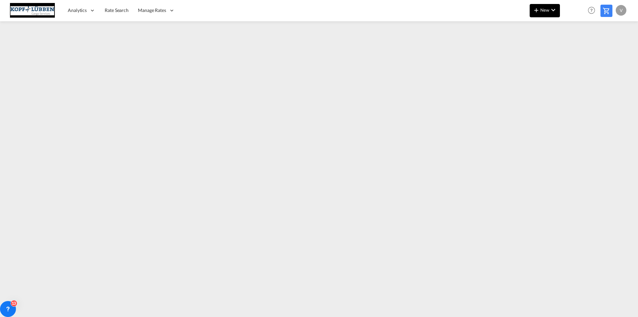 This screenshot has width=638, height=317. Describe the element at coordinates (152, 10) in the screenshot. I see `span: Manage Rates` at that location.